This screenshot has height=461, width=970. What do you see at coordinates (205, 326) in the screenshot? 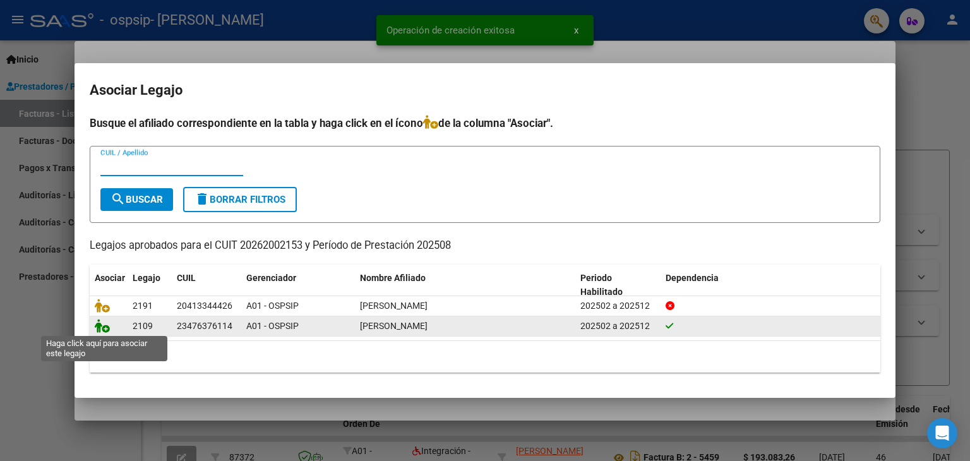
I see `div: 23476376114` at bounding box center [205, 326].